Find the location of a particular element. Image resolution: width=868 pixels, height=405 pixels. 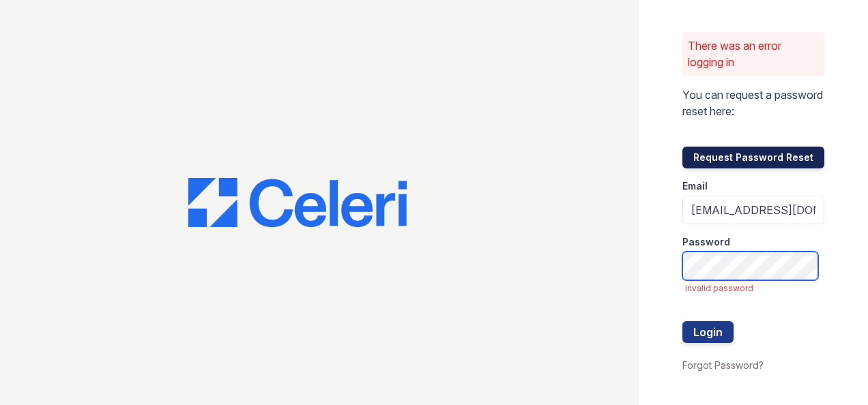

button: Request Password Reset is located at coordinates (753, 158).